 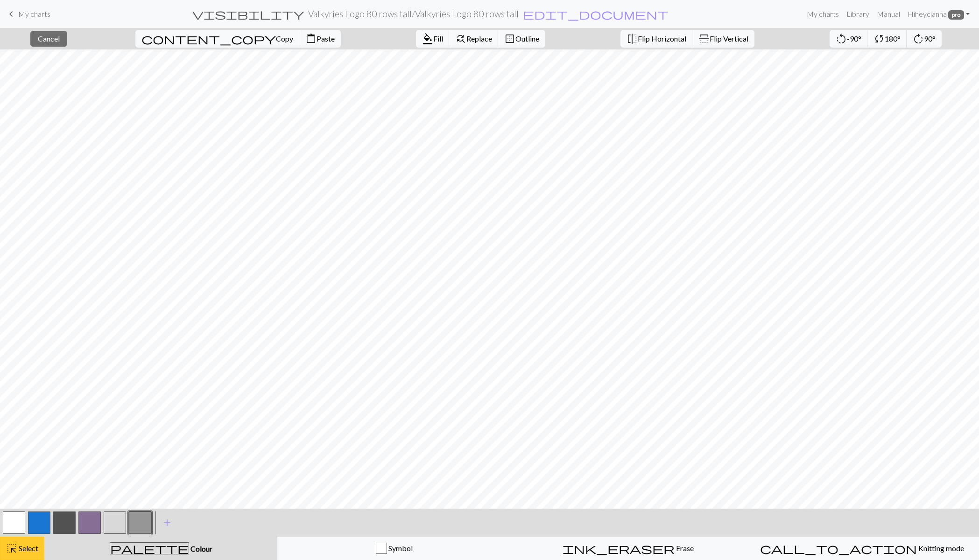 I want to click on span: 180°, so click(x=893, y=38).